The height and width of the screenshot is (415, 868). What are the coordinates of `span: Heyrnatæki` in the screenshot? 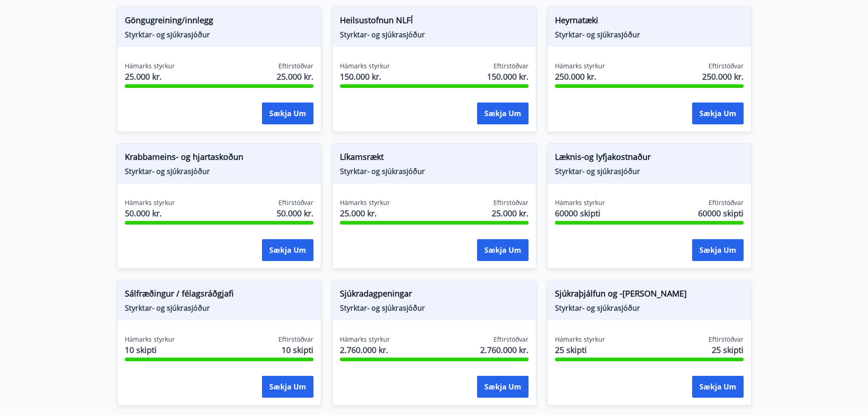 It's located at (649, 22).